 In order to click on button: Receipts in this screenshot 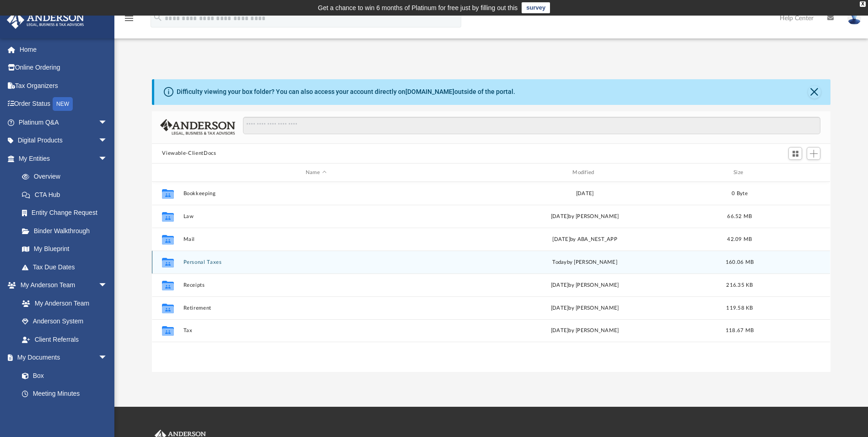, I will do `click(316, 285)`.